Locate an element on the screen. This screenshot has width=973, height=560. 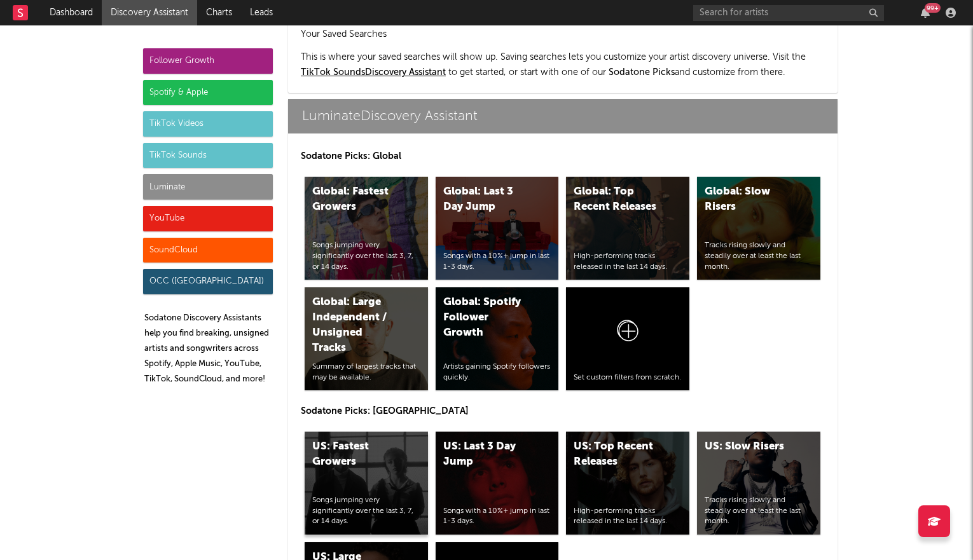
a: US: Slow RisersTracks rising slowly and steadily over at least the last month. is located at coordinates (759, 483).